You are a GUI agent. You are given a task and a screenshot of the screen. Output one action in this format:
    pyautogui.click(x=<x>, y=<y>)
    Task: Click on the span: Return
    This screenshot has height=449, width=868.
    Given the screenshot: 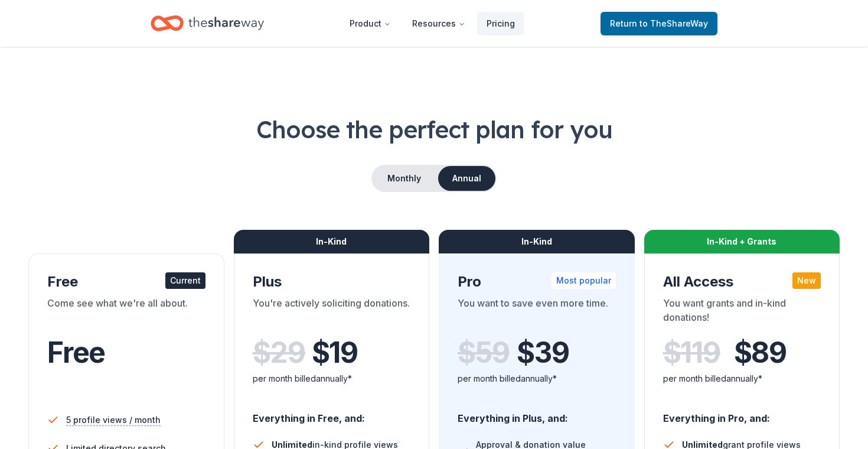 What is the action you would take?
    pyautogui.click(x=659, y=24)
    